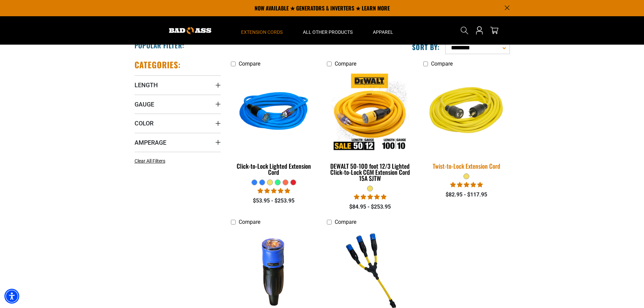 This screenshot has width=644, height=308. Describe the element at coordinates (190, 31) in the screenshot. I see `img: Bad Ass Extension Cords` at that location.